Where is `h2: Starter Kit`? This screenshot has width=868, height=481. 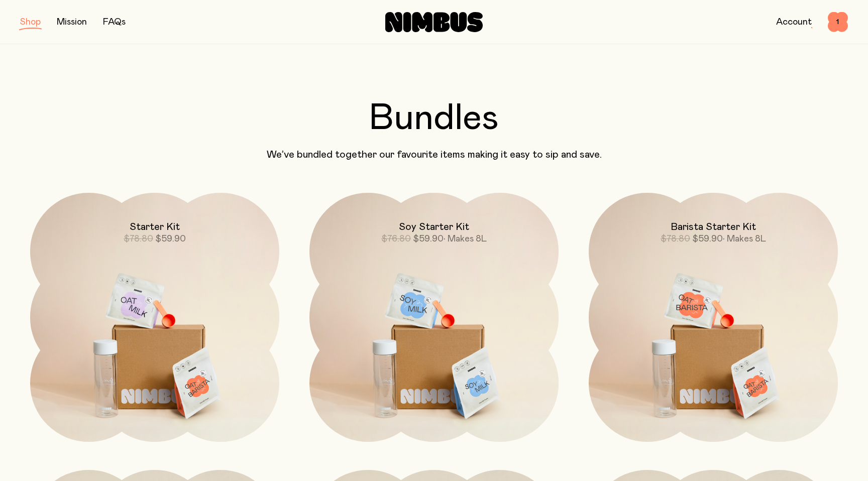 h2: Starter Kit is located at coordinates (155, 227).